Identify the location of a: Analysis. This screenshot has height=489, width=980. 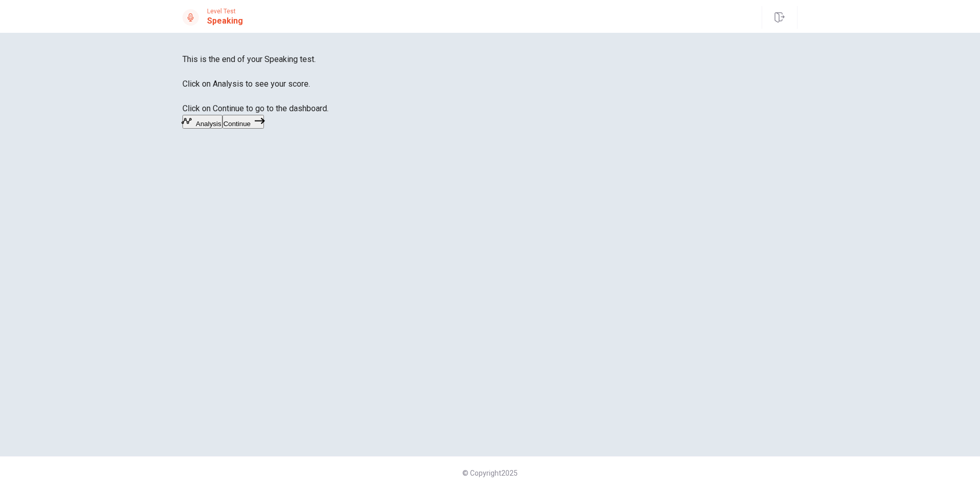
(202, 123).